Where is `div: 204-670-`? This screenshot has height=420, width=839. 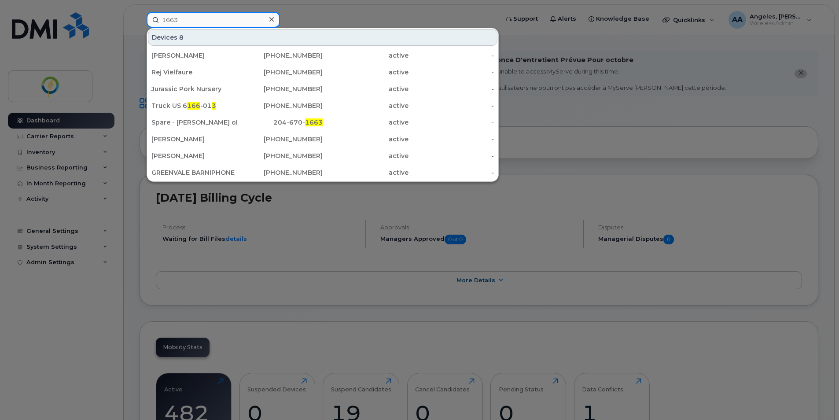 div: 204-670- is located at coordinates (280, 122).